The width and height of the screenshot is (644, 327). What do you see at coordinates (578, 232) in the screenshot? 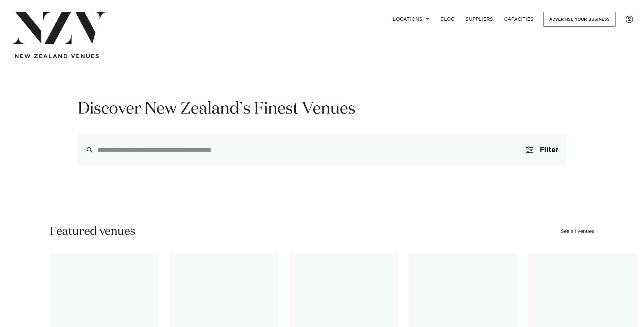
I see `a: See all venues` at bounding box center [578, 232].